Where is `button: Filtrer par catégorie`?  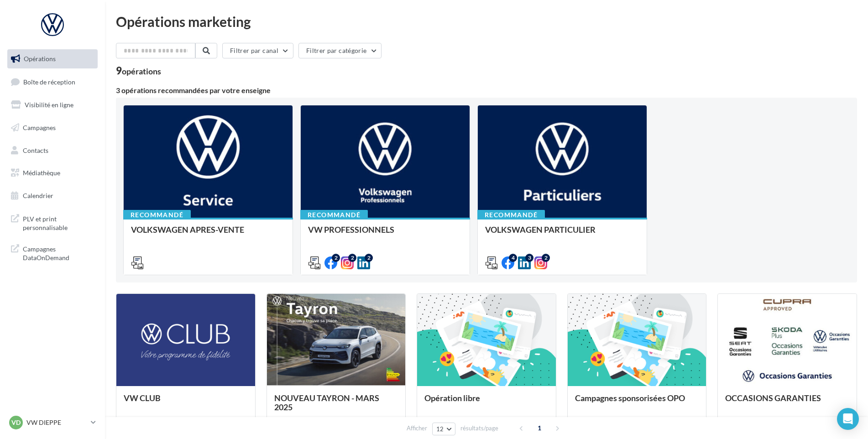 button: Filtrer par catégorie is located at coordinates (340, 51).